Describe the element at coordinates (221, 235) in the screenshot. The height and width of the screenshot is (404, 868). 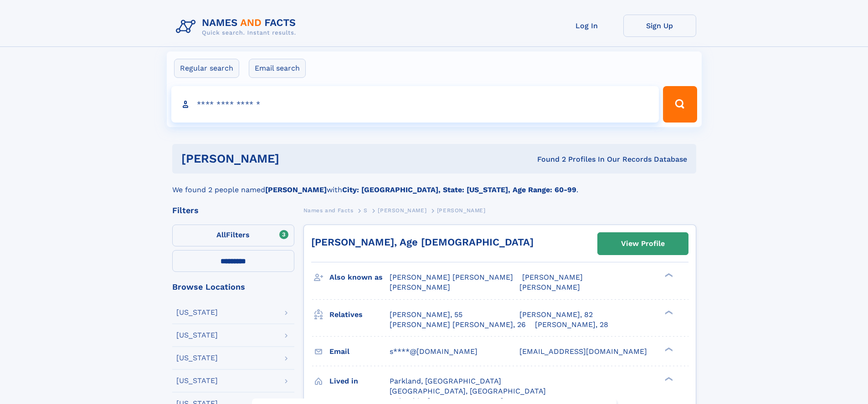
I see `span: All` at that location.